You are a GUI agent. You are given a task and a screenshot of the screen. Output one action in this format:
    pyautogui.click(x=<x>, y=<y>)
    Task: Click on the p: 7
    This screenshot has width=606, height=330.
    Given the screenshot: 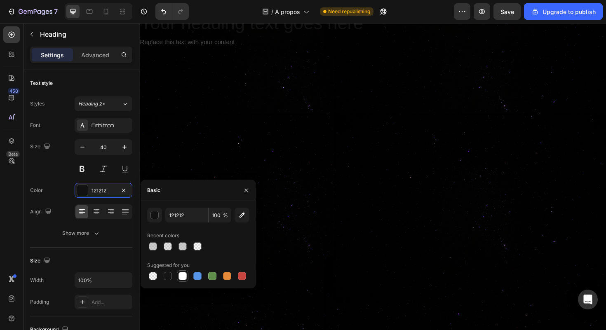 What is the action you would take?
    pyautogui.click(x=56, y=12)
    